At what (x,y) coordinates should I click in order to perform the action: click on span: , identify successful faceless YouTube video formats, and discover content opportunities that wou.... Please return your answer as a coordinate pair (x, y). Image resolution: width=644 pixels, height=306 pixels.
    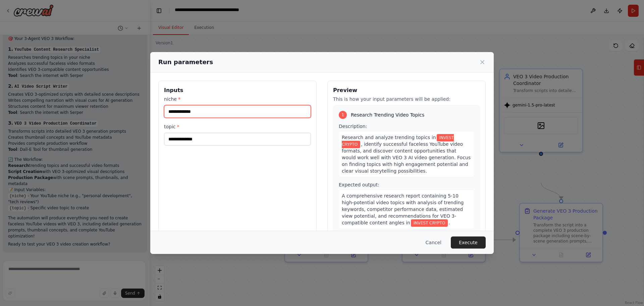
    Looking at the image, I should click on (406, 157).